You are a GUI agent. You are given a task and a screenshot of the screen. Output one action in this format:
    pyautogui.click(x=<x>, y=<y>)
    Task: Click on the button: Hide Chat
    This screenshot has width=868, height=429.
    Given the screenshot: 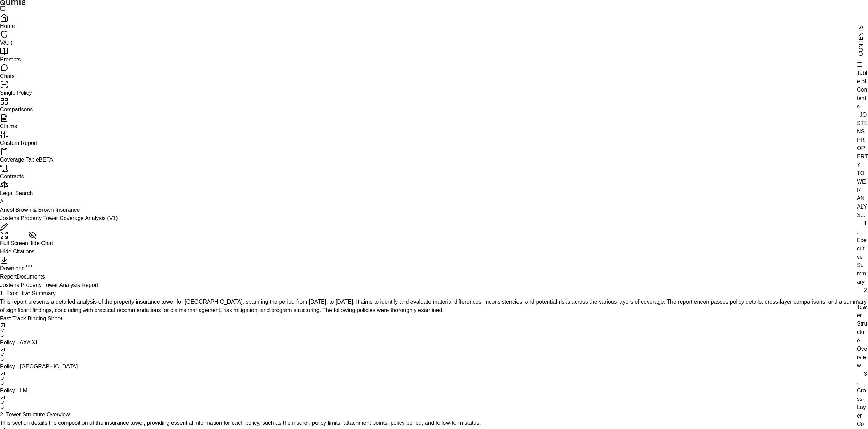 What is the action you would take?
    pyautogui.click(x=40, y=239)
    